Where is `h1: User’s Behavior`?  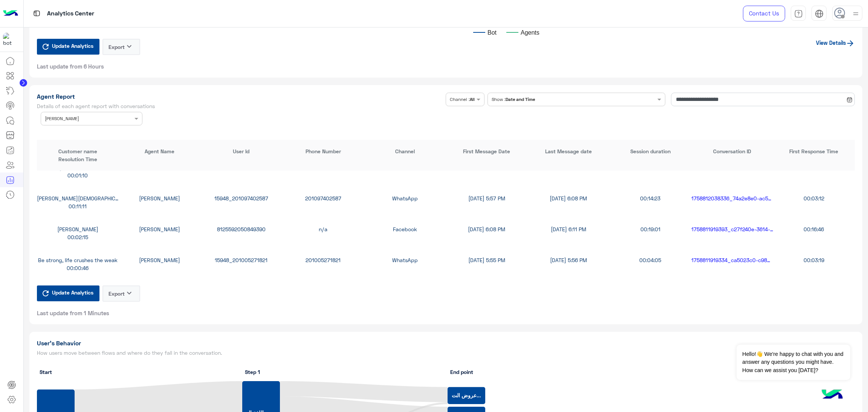
h1: User’s Behavior is located at coordinates (240, 343).